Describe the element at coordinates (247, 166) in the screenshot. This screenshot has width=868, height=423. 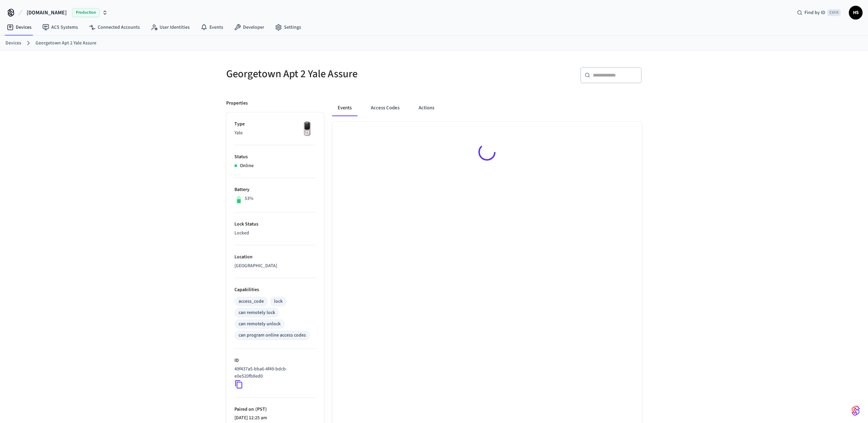
I see `p: Online` at that location.